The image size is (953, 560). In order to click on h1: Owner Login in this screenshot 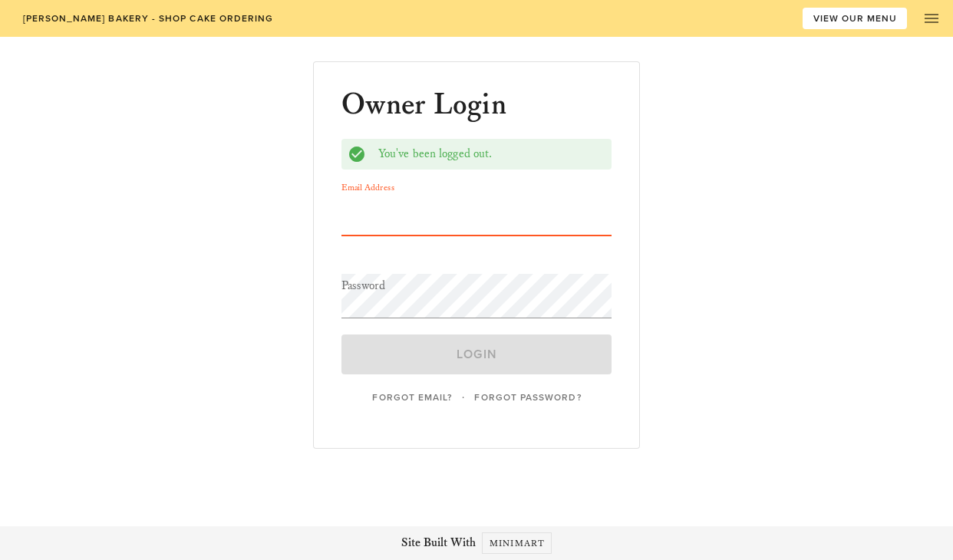, I will do `click(424, 105)`.